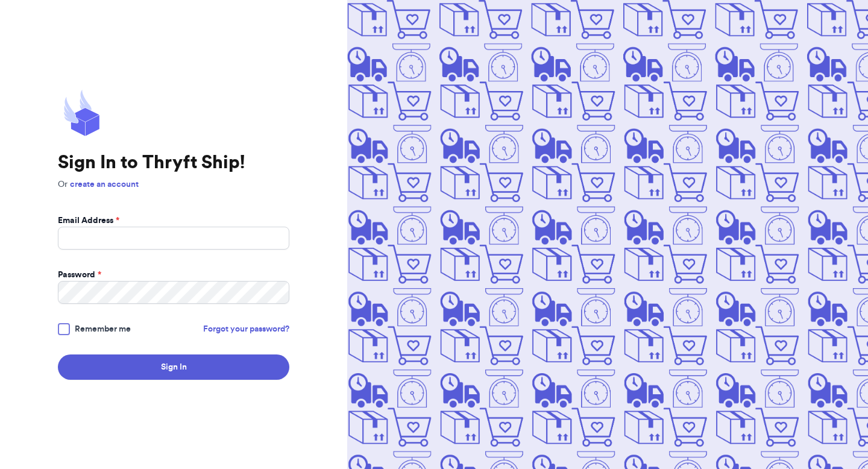 The width and height of the screenshot is (868, 469). Describe the element at coordinates (79, 275) in the screenshot. I see `label: Password` at that location.